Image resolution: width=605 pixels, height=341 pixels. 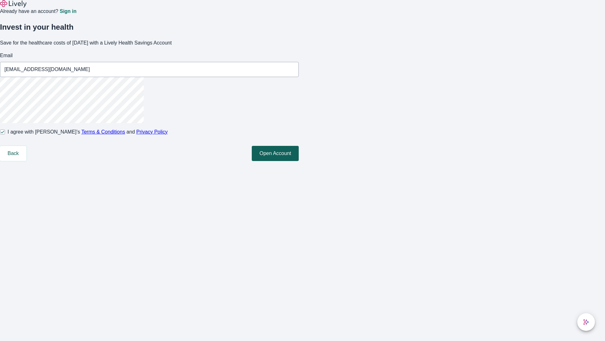 I want to click on a: Terms & Conditions, so click(x=103, y=131).